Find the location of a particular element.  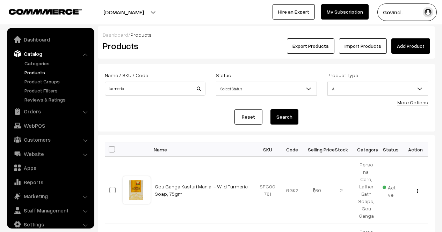

td: GGK2 is located at coordinates (292, 190).